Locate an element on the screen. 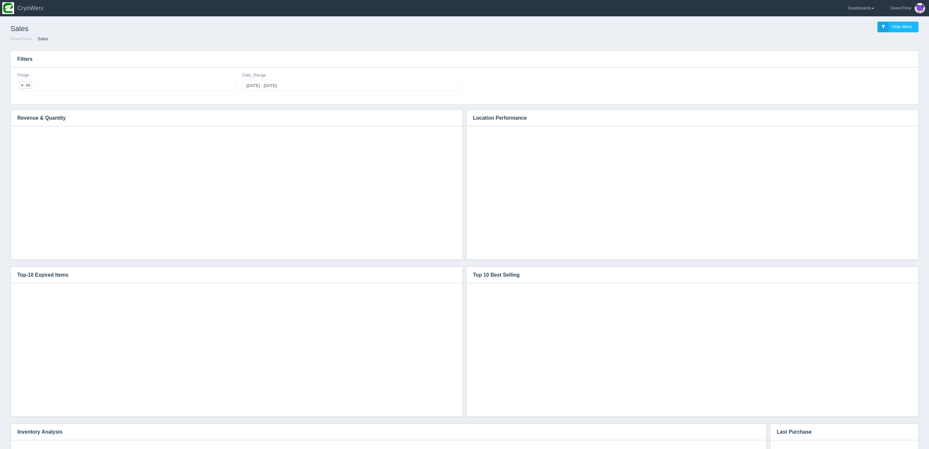  h3: Last Purchase is located at coordinates (839, 432).